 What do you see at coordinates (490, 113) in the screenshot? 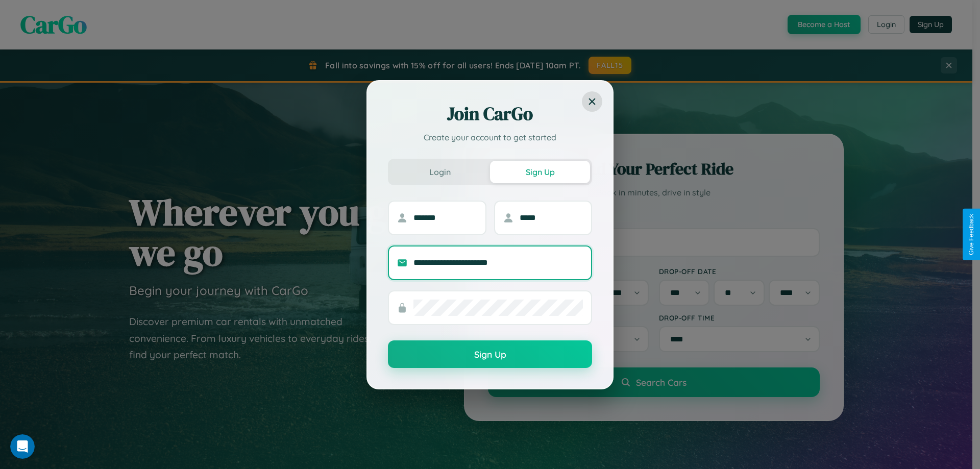
I see `h2: Join CarGo` at bounding box center [490, 113].